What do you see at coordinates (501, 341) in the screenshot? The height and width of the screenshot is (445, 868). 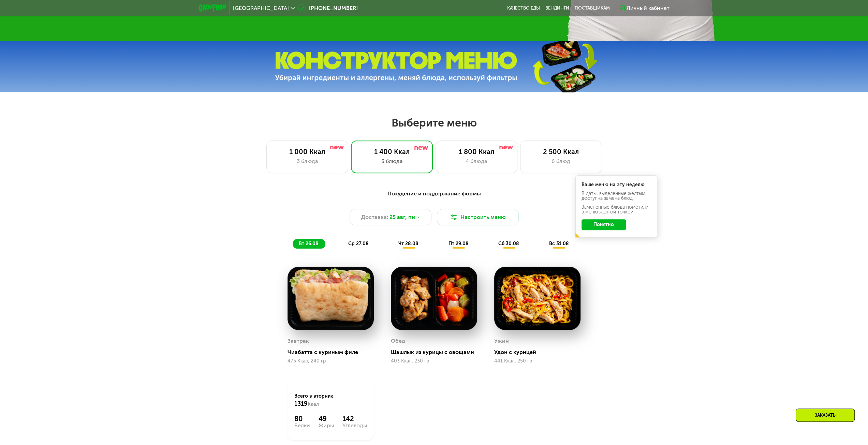 I see `div: Ужин` at bounding box center [501, 341].